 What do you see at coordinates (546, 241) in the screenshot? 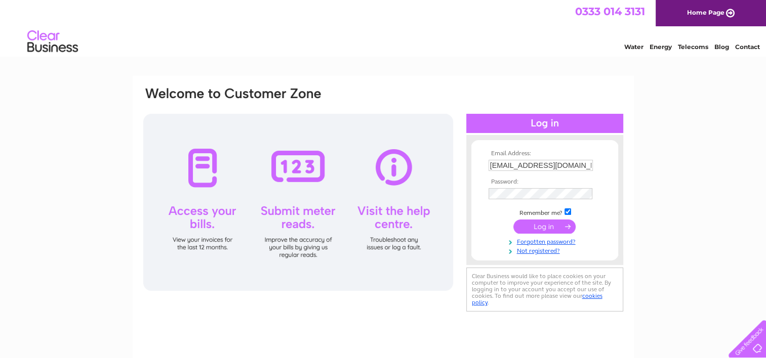
I see `a: Forgotten password?` at bounding box center [546, 241].